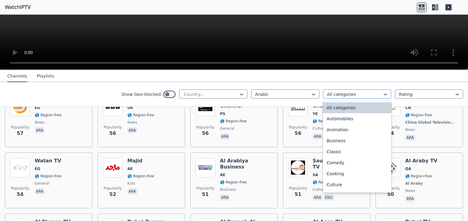  Describe the element at coordinates (113, 167) in the screenshot. I see `img: Majid` at that location.